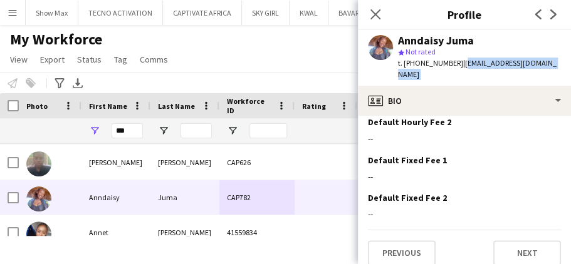 This screenshot has height=264, width=571. I want to click on span: Workforce ID, so click(249, 106).